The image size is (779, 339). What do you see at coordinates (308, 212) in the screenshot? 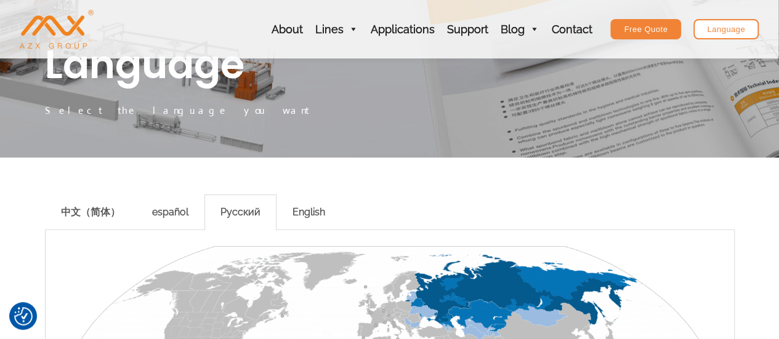
I see `div: English` at bounding box center [308, 212].